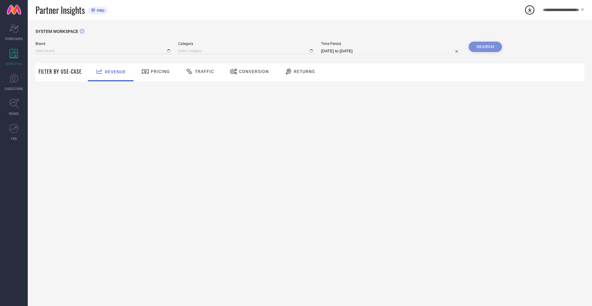 The height and width of the screenshot is (306, 592). I want to click on span: Time Period, so click(391, 44).